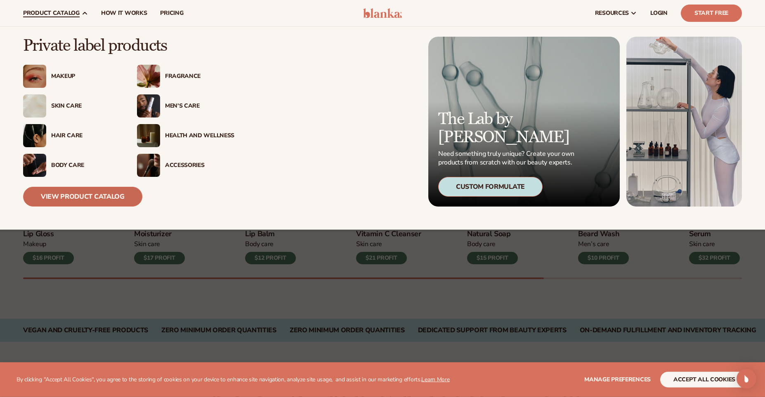  I want to click on div: Skin Care, so click(86, 106).